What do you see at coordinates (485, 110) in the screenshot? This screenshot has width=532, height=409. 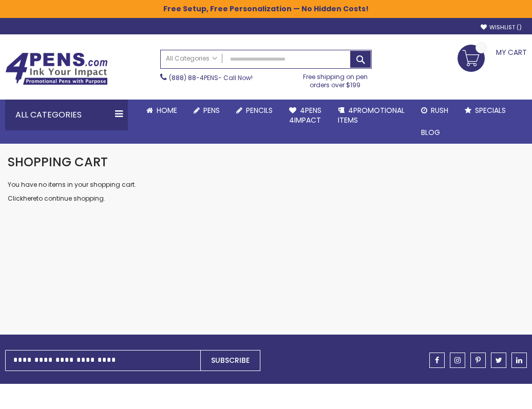 I see `a: Specials` at bounding box center [485, 110].